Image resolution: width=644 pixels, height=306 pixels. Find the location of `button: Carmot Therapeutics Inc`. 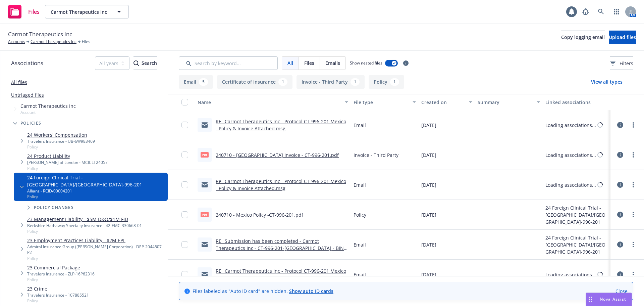

button: Carmot Therapeutics Inc is located at coordinates (87, 12).